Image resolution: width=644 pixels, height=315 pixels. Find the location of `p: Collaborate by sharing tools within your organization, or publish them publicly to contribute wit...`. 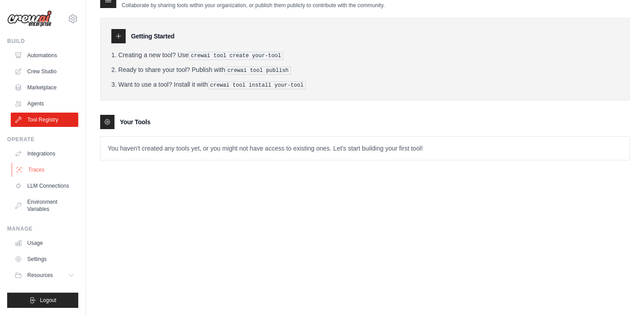

p: Collaborate by sharing tools within your organization, or publish them publicly to contribute wit... is located at coordinates (253, 5).